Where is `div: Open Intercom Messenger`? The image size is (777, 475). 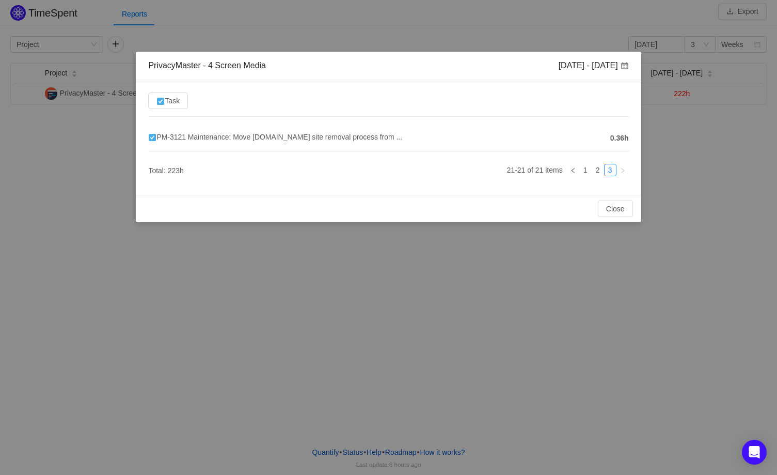
div: Open Intercom Messenger is located at coordinates (755, 452).